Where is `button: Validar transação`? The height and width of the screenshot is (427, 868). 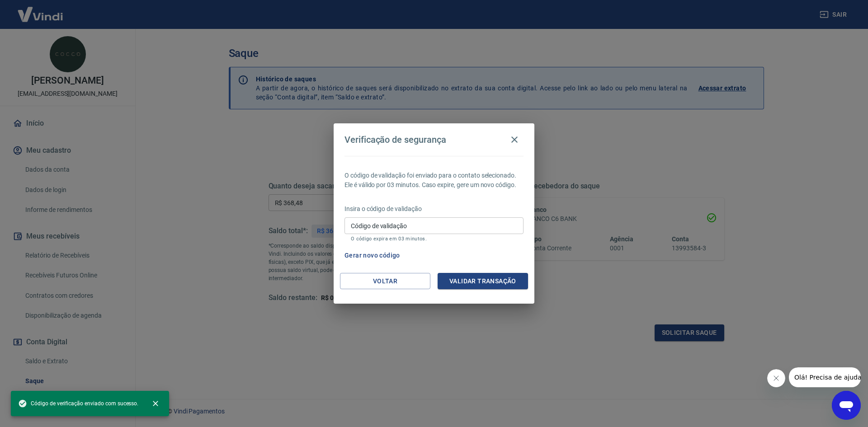 button: Validar transação is located at coordinates (483, 282).